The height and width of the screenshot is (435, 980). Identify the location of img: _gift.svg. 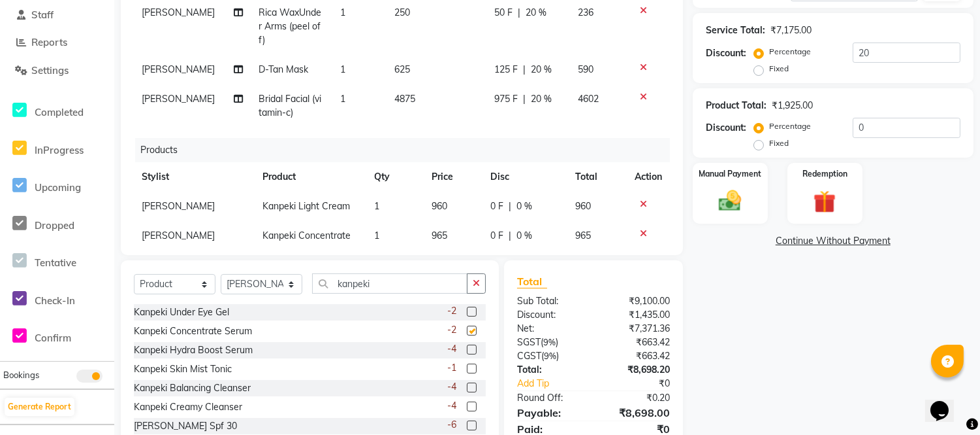
(825, 201).